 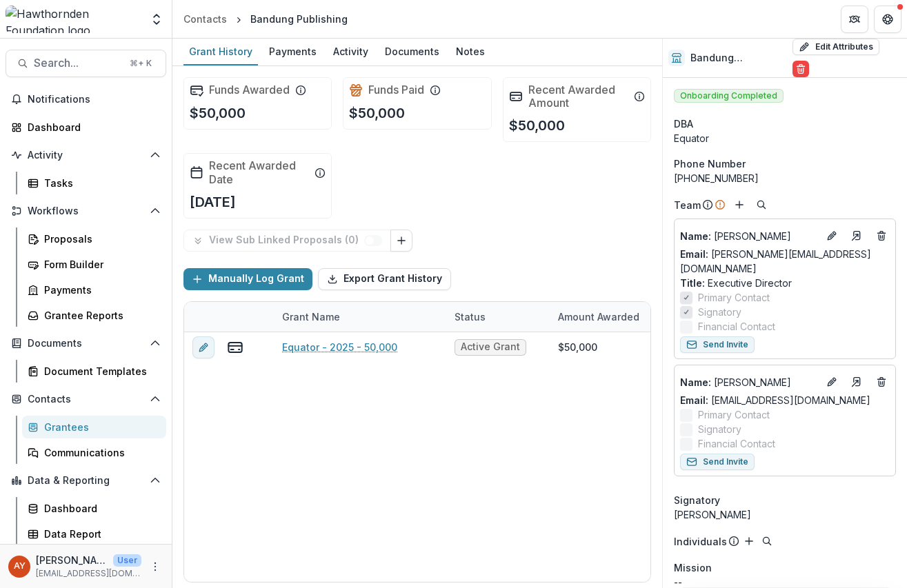 What do you see at coordinates (86, 211) in the screenshot?
I see `button: Open Workflows` at bounding box center [86, 211].